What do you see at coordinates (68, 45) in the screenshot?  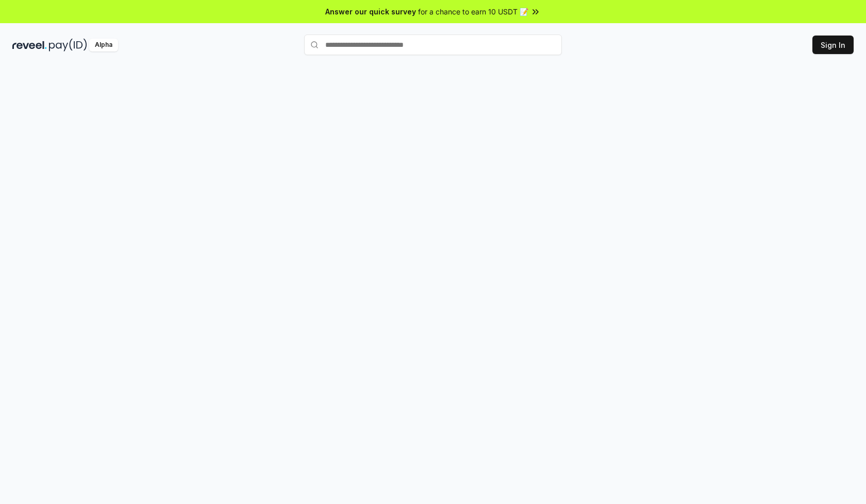 I see `img: pay_id` at bounding box center [68, 45].